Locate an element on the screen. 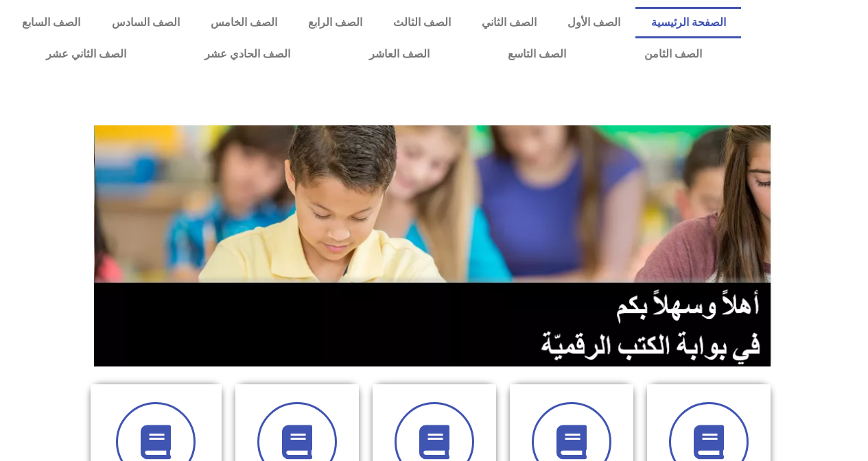 The width and height of the screenshot is (868, 461). a: الصف الثاني عشر is located at coordinates (86, 54).